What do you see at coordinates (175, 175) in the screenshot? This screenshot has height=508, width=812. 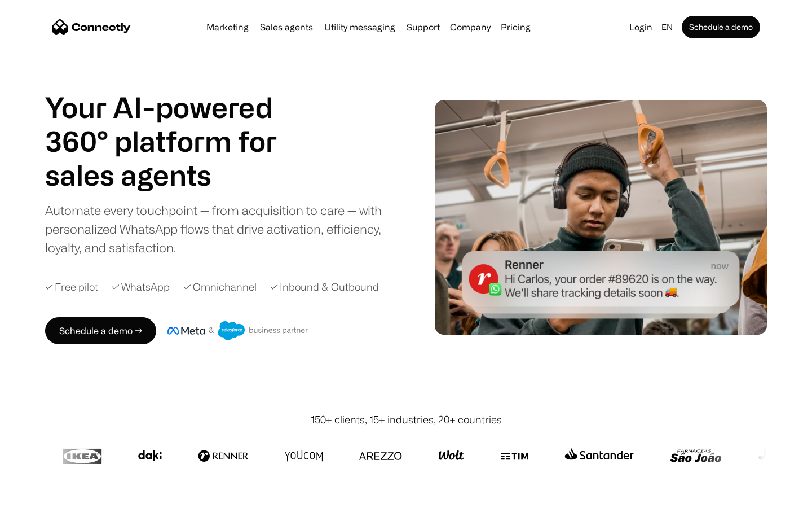 I see `h1: sales agents` at bounding box center [175, 175].